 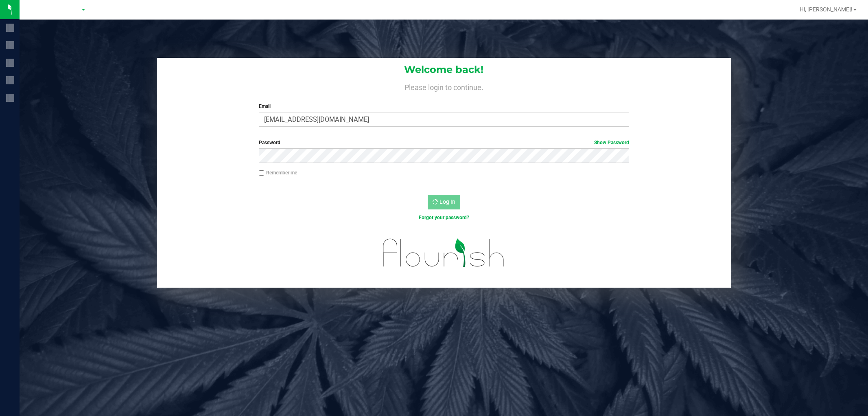 What do you see at coordinates (444, 218) in the screenshot?
I see `a: Forgot your password?` at bounding box center [444, 218].